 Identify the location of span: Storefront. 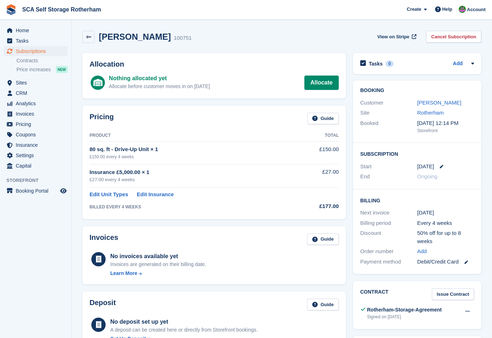
(39, 180).